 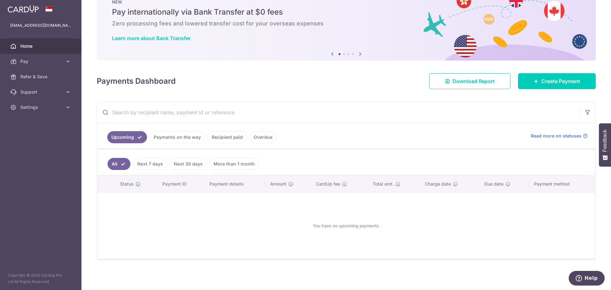 What do you see at coordinates (438, 184) in the screenshot?
I see `span: Charge date` at bounding box center [438, 184].